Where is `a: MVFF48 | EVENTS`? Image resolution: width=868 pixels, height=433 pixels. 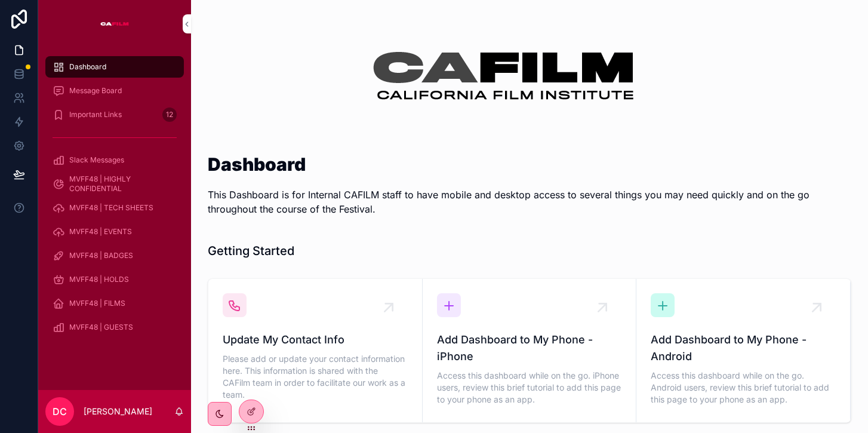 a: MVFF48 | EVENTS is located at coordinates (115, 232).